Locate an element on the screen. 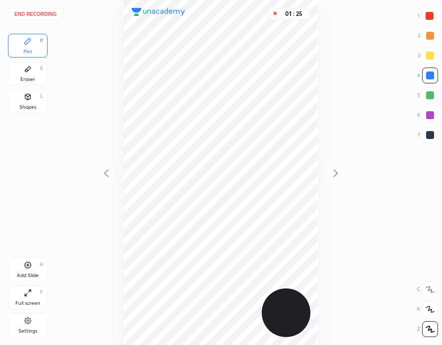  div: 2 is located at coordinates (428, 36).